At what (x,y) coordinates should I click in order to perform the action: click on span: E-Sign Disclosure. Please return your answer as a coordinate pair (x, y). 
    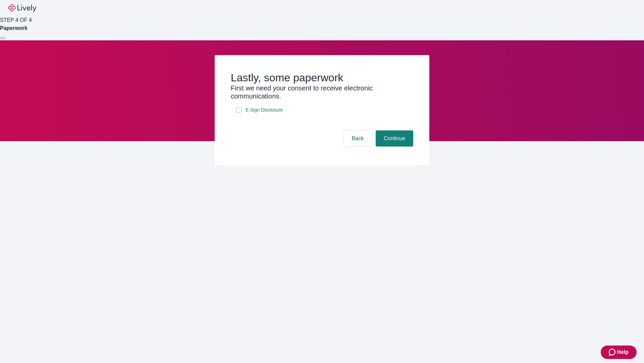
    Looking at the image, I should click on (264, 110).